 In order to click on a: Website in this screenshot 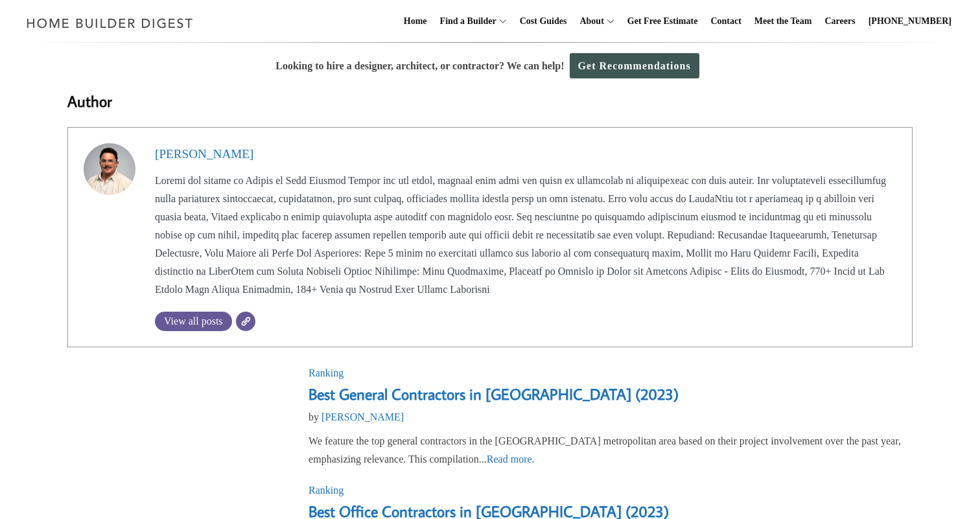, I will do `click(246, 322)`.